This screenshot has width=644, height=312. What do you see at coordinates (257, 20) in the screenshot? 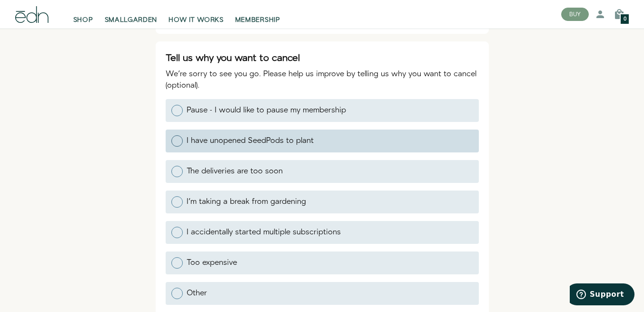
I see `span: MEMBERSHIP` at bounding box center [257, 20].